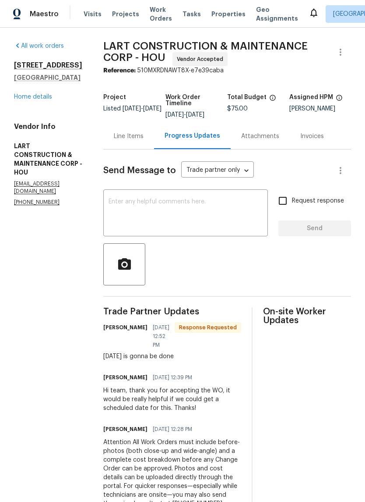 The image size is (365, 502). What do you see at coordinates (172, 399) in the screenshot?
I see `div: Hi team, thank you for accepting the WO, it would be really helpful if we could get a scheduled d...` at bounding box center [172, 399].